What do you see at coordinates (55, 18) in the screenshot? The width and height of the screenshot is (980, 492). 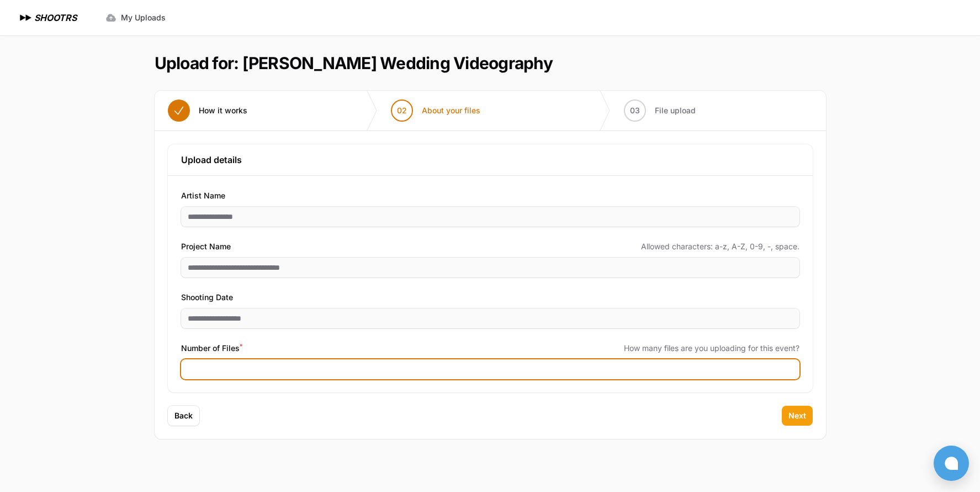 I see `h1: SHOOTRS` at bounding box center [55, 18].